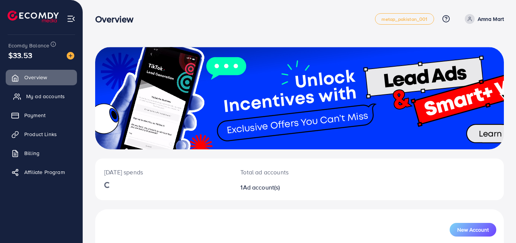  Describe the element at coordinates (45, 96) in the screenshot. I see `span: My ad accounts` at that location.